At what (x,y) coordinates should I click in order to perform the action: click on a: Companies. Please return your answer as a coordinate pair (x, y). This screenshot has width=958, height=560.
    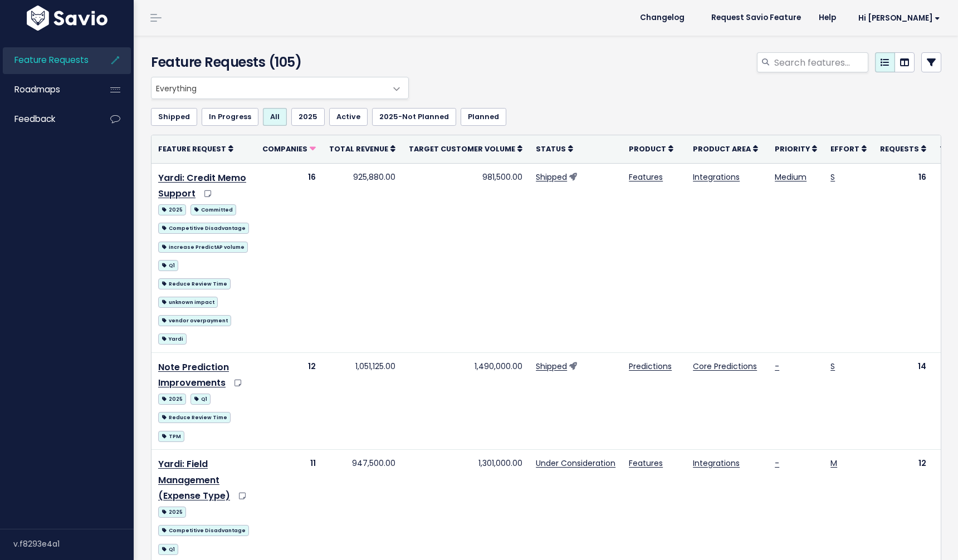
    Looking at the image, I should click on (289, 149).